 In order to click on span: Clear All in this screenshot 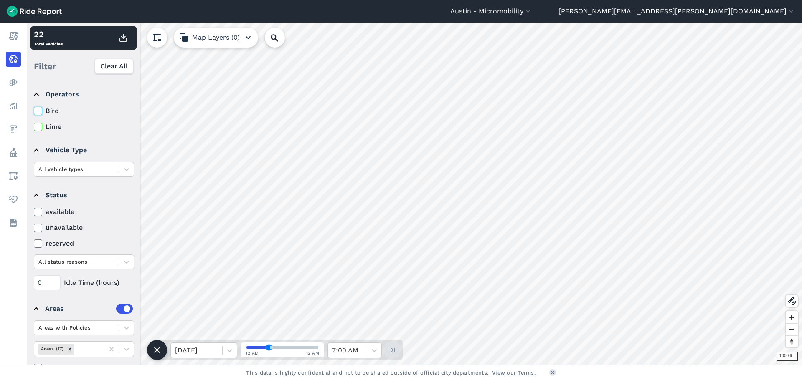, I will do `click(114, 66)`.